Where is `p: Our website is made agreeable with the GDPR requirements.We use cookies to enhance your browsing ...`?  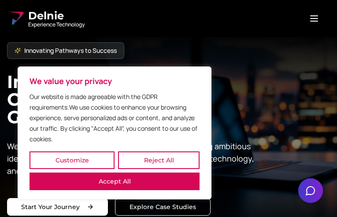
p: Our website is made agreeable with the GDPR requirements.We use cookies to enhance your browsing ... is located at coordinates (115, 118).